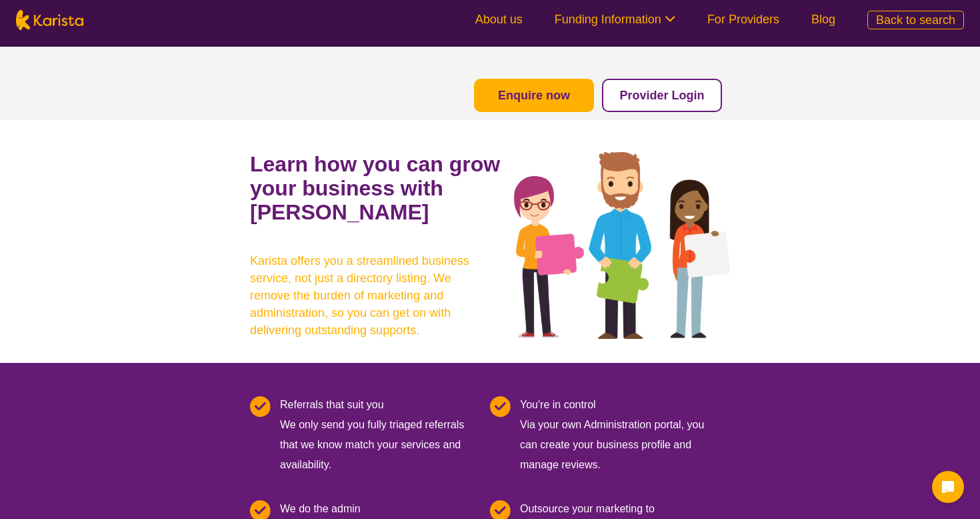 The height and width of the screenshot is (519, 980). Describe the element at coordinates (320, 508) in the screenshot. I see `b: We do the admin` at that location.